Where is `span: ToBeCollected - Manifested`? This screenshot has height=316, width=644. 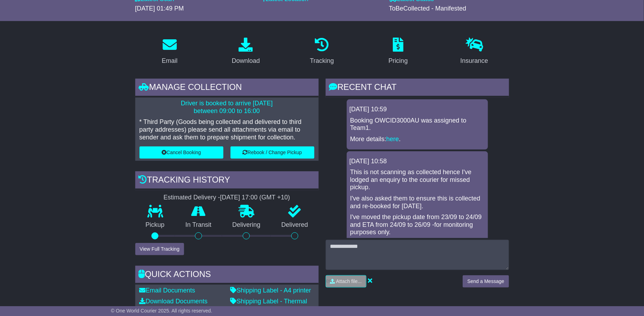 span: ToBeCollected - Manifested is located at coordinates (428, 8).